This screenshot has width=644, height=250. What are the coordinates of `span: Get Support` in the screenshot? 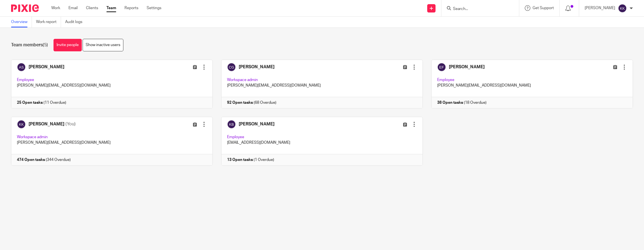 It's located at (543, 8).